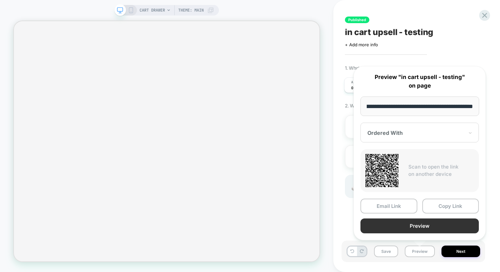 The height and width of the screenshot is (272, 500). Describe the element at coordinates (191, 10) in the screenshot. I see `span: Theme: MAIN` at that location.